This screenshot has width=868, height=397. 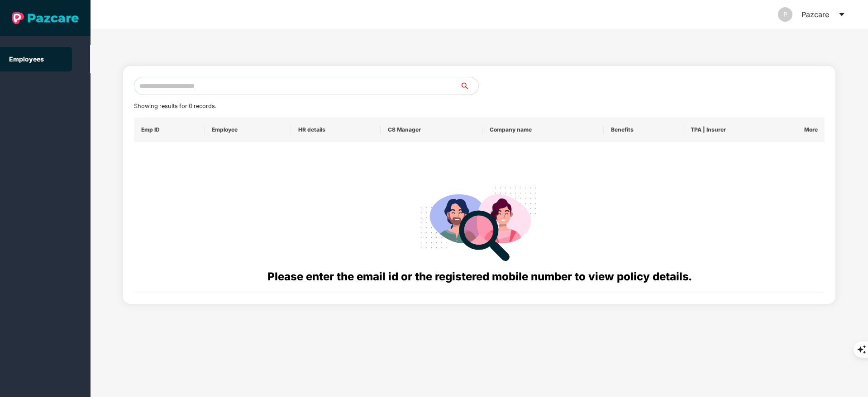 What do you see at coordinates (169, 130) in the screenshot?
I see `th: Emp ID` at bounding box center [169, 130].